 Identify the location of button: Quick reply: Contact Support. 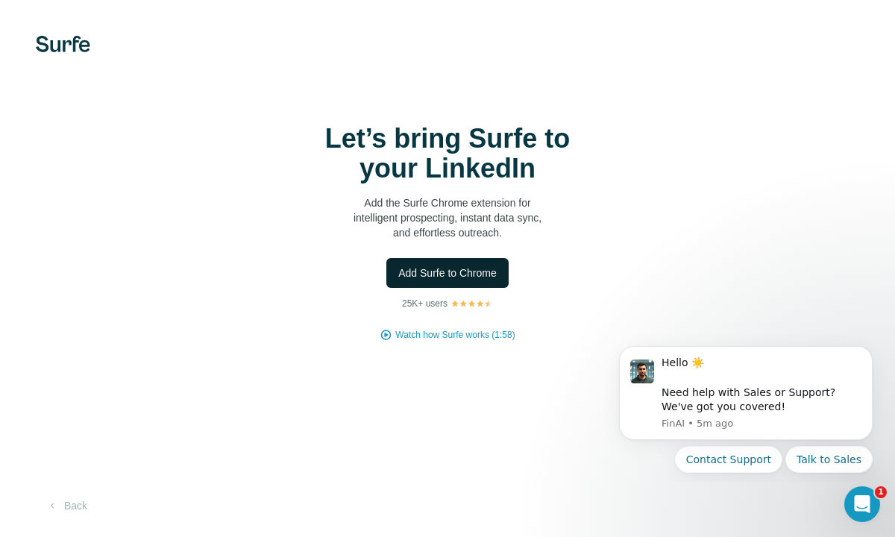
(132, 127).